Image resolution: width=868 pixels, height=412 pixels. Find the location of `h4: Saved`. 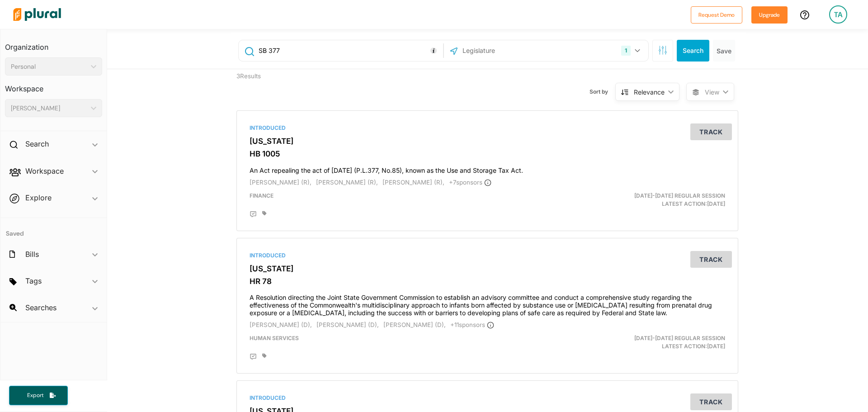

h4: Saved is located at coordinates (53, 229).